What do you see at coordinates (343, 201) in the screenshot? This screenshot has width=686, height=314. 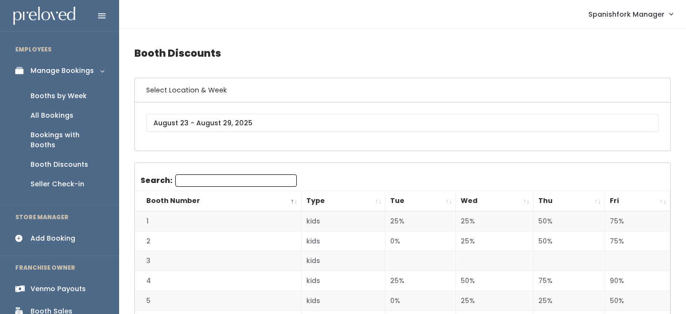 I see `th: Type: activate to sort column ascending` at bounding box center [343, 201].